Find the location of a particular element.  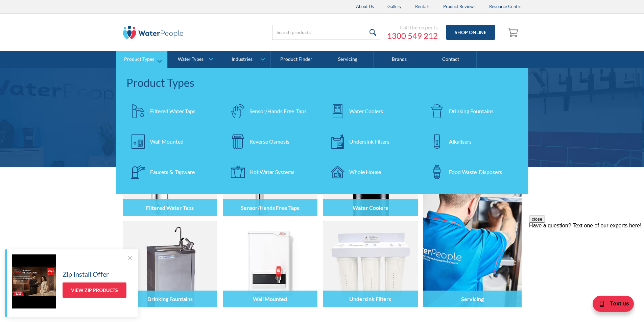

a: Product Finder is located at coordinates (296, 59).